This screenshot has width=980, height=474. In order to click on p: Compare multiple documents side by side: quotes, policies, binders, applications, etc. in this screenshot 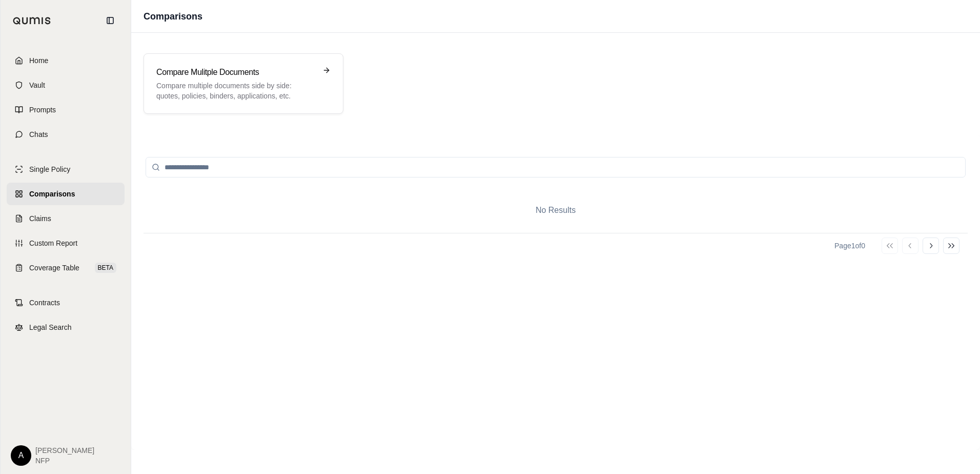, I will do `click(237, 91)`.